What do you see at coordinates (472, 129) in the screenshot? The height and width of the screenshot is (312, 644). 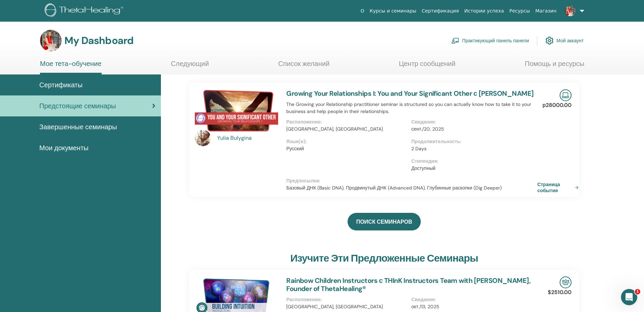 I see `p: сент./20, 2025` at bounding box center [472, 129].